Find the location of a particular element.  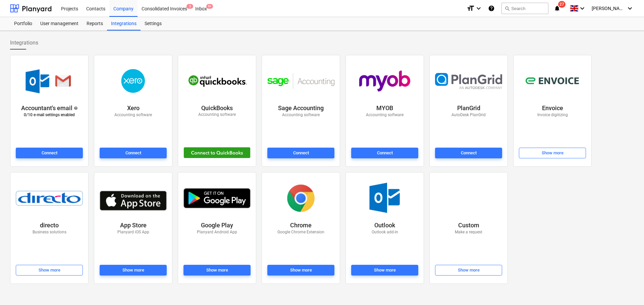

i: format_size is located at coordinates (471, 9).